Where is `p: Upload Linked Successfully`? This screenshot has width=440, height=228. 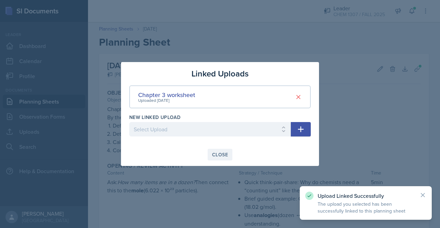
p: Upload Linked Successfully is located at coordinates (366, 196).